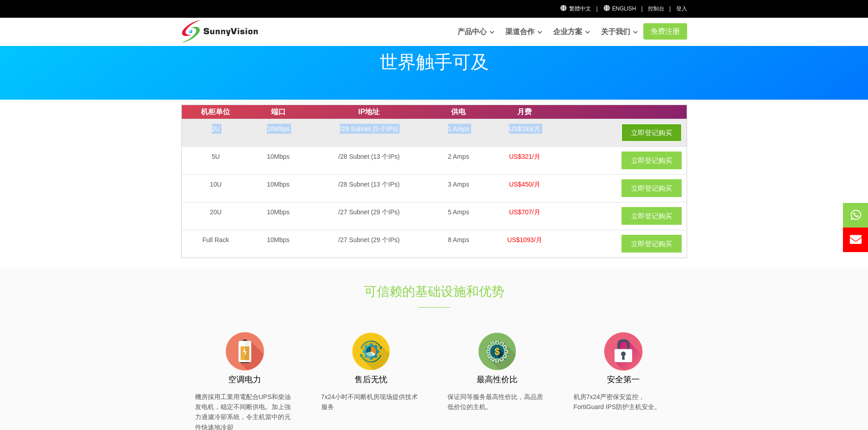 Image resolution: width=868 pixels, height=430 pixels. What do you see at coordinates (459, 188) in the screenshot?
I see `td: 3 Amps` at bounding box center [459, 188].